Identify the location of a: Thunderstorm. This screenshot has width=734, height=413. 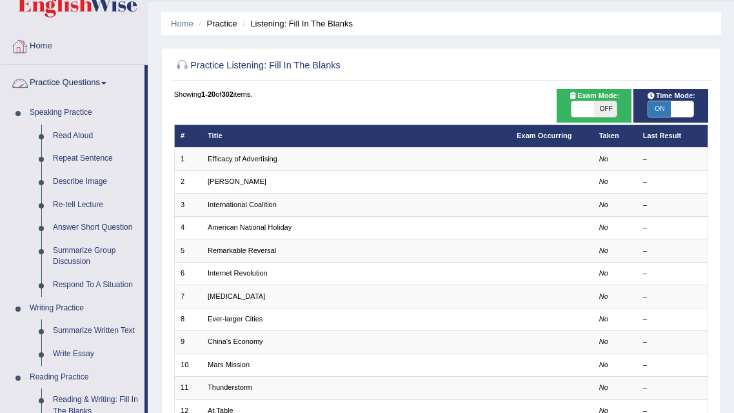
(229, 387).